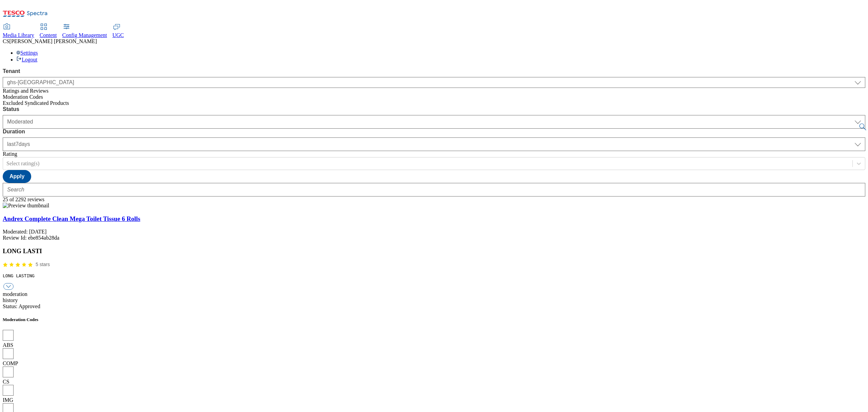 The image size is (868, 412). Describe the element at coordinates (26, 264) in the screenshot. I see `div: 5/5 stars` at that location.